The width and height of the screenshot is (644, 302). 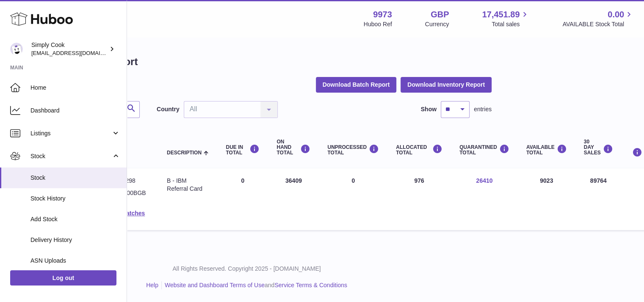 What do you see at coordinates (184, 153) in the screenshot?
I see `span: Description` at bounding box center [184, 153].